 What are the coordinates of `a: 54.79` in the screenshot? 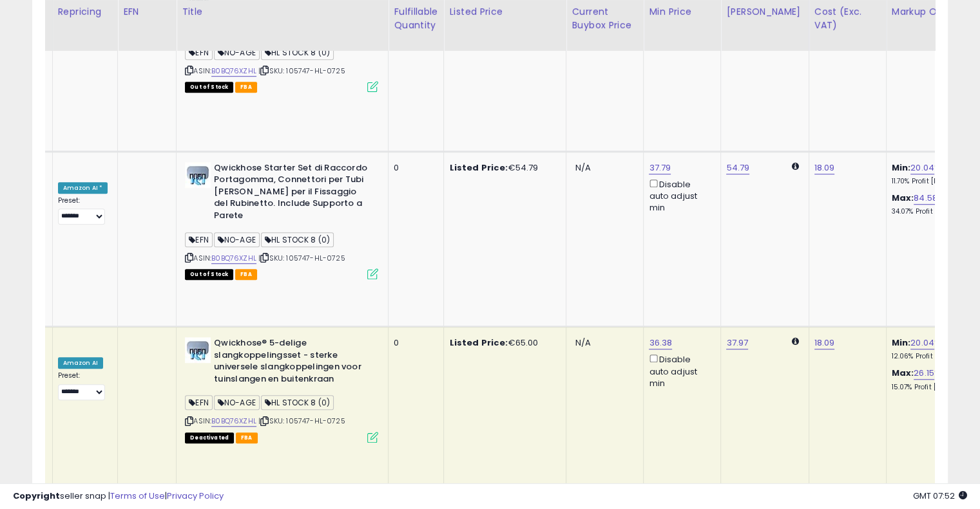 It's located at (738, 168).